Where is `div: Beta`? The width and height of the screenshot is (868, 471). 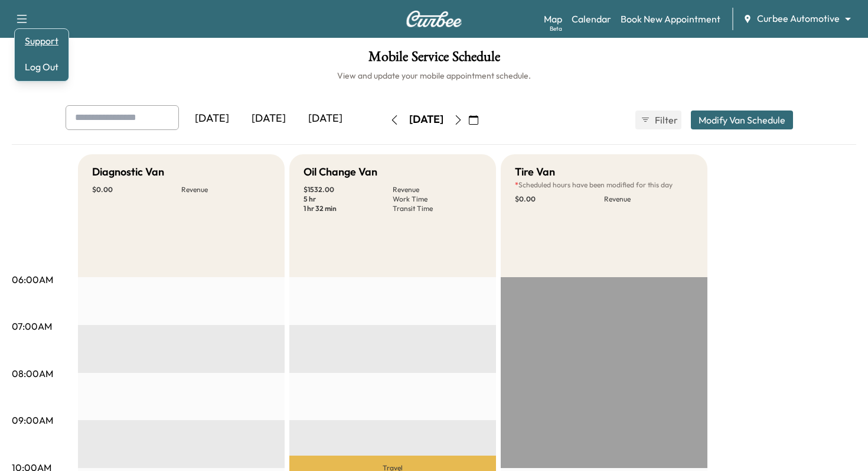 div: Beta is located at coordinates (556, 28).